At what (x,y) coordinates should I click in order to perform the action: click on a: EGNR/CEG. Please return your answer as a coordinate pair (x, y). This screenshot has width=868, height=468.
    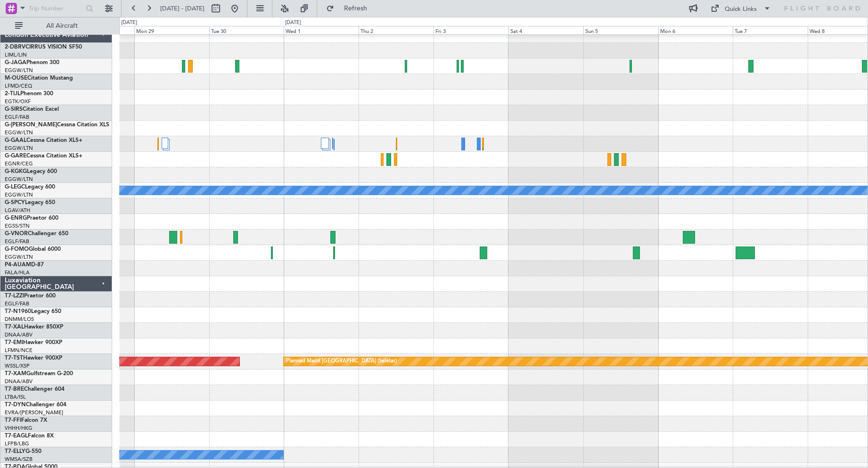
    Looking at the image, I should click on (19, 163).